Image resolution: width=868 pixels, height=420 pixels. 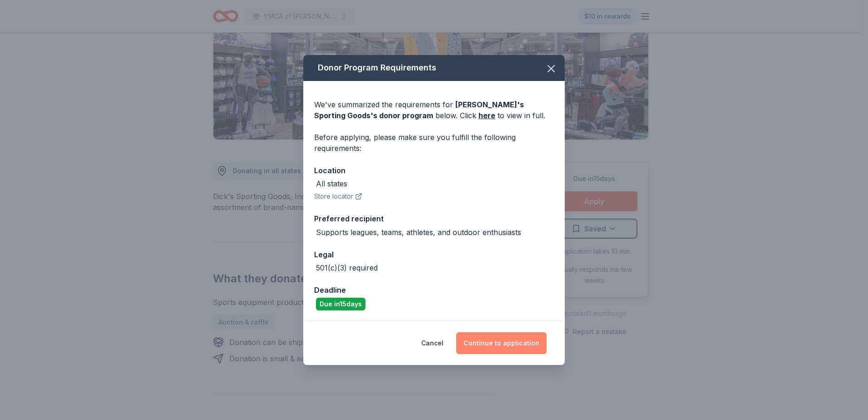 I want to click on div: Donor Program Requirements, so click(x=434, y=67).